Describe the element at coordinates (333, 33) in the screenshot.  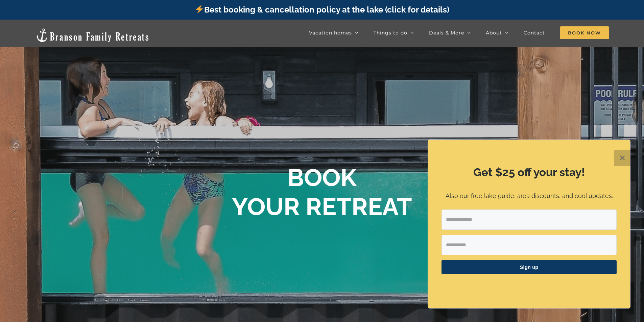
I see `a: Vacation homes` at that location.